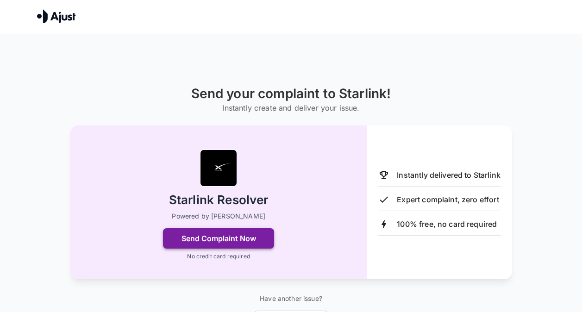 This screenshot has height=312, width=582. What do you see at coordinates (447, 224) in the screenshot?
I see `p: 100% free, no card required` at bounding box center [447, 224].